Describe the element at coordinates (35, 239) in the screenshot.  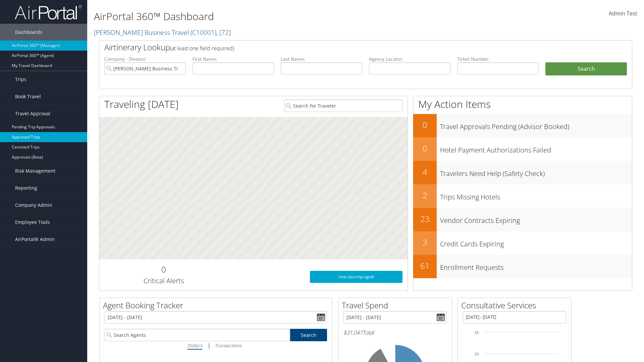
I see `span: AirPortal® Admin` at that location.